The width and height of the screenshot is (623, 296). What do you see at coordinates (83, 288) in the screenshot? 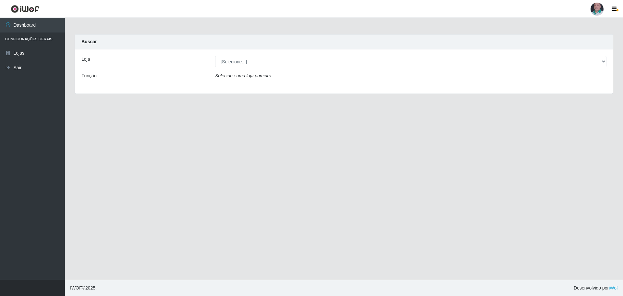
I see `span: © 2025 .` at bounding box center [83, 288].